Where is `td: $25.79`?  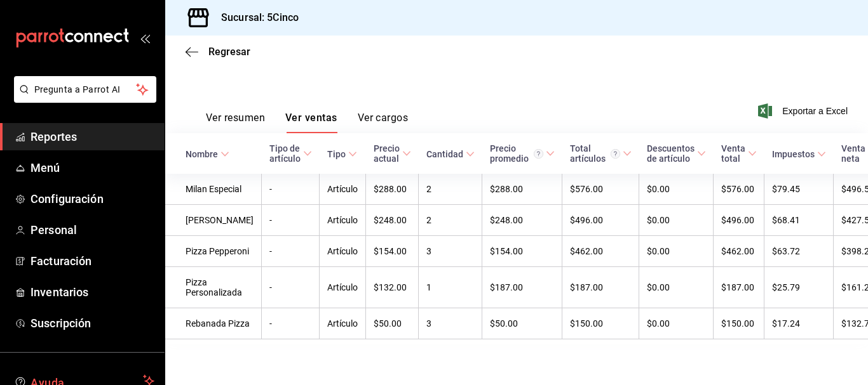 td: $25.79 is located at coordinates (799, 288).